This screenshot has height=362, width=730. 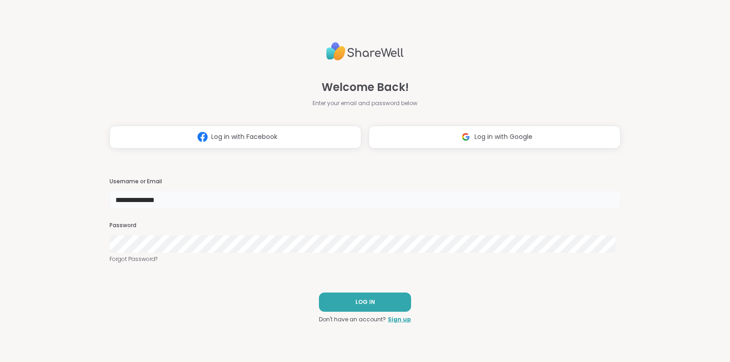 What do you see at coordinates (495, 137) in the screenshot?
I see `button: Log in with Google` at bounding box center [495, 137].